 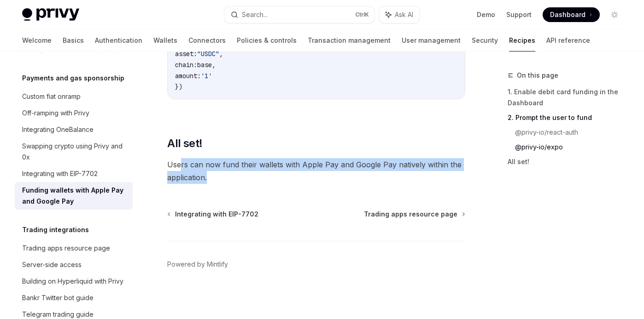 What do you see at coordinates (572, 133) in the screenshot?
I see `a: @privy-io/react-auth` at bounding box center [572, 133].